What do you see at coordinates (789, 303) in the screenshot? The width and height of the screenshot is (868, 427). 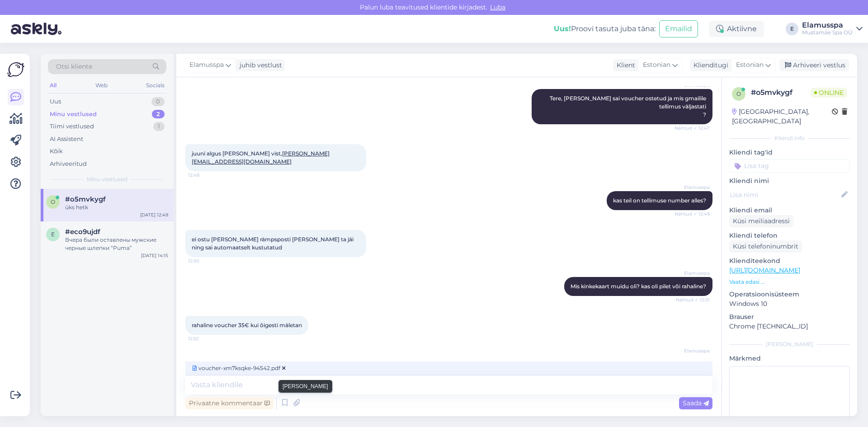 I see `p: Windows 10` at bounding box center [789, 303].